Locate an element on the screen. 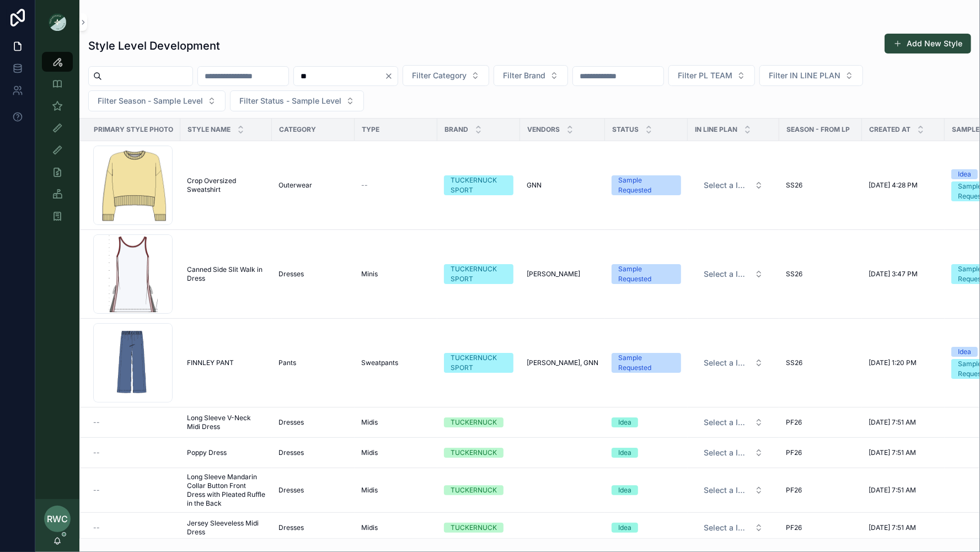 The image size is (980, 552). span: Created at is located at coordinates (890, 129).